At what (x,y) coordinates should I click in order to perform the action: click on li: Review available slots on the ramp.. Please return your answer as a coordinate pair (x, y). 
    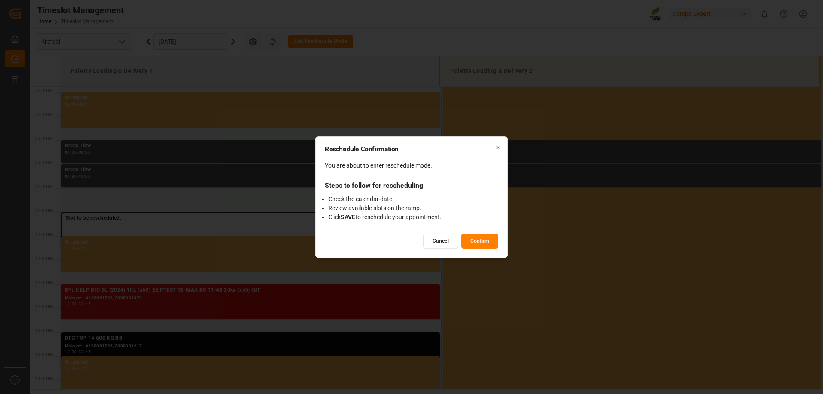
    Looking at the image, I should click on (413, 208).